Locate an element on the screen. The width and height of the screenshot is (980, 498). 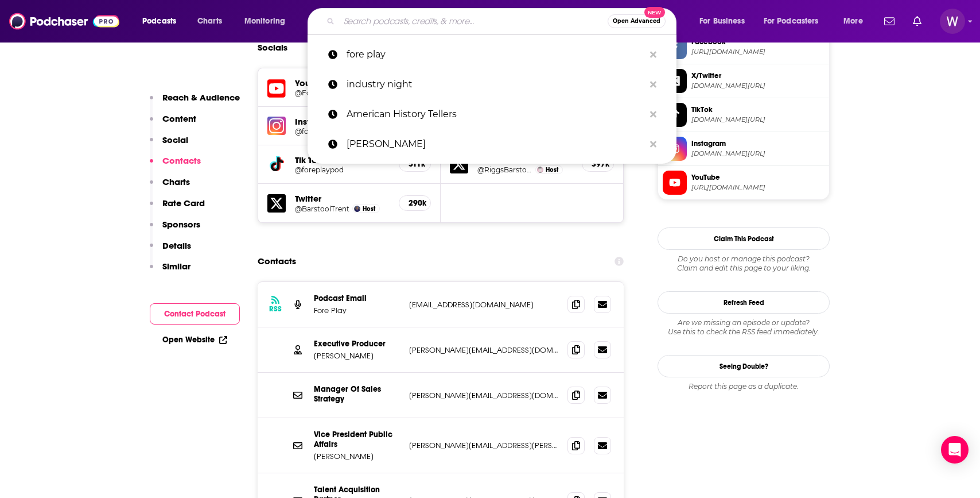
h5: Tik Tok is located at coordinates (342, 160).